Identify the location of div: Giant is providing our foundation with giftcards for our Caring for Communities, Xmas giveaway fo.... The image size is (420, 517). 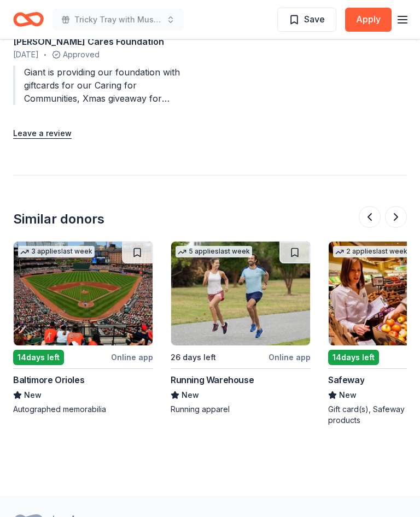
(99, 85).